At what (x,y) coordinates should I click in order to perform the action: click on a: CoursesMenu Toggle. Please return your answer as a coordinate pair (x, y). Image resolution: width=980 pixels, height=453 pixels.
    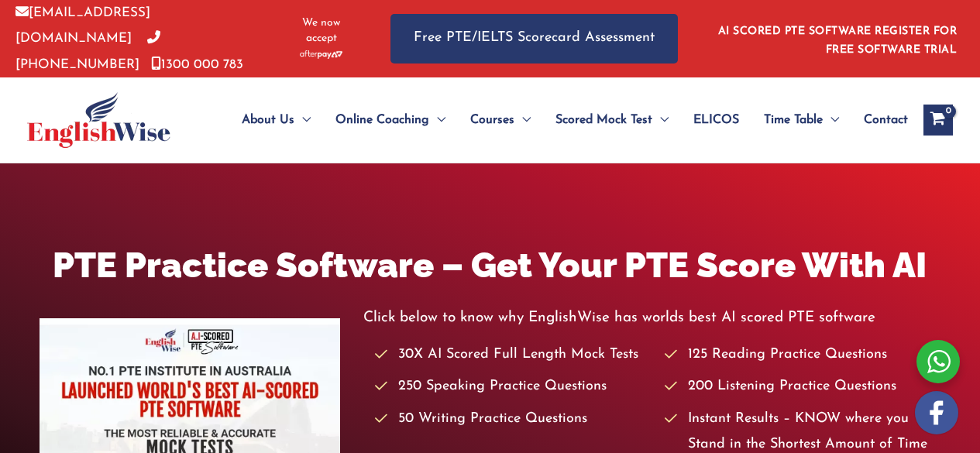
    Looking at the image, I should click on (500, 120).